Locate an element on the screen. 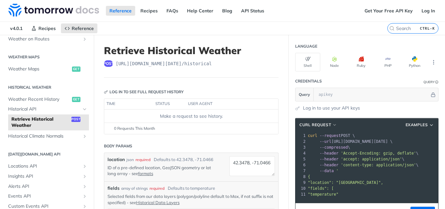 This screenshot has width=445, height=209. a: Events APIShow subpages for Events API is located at coordinates (47, 196).